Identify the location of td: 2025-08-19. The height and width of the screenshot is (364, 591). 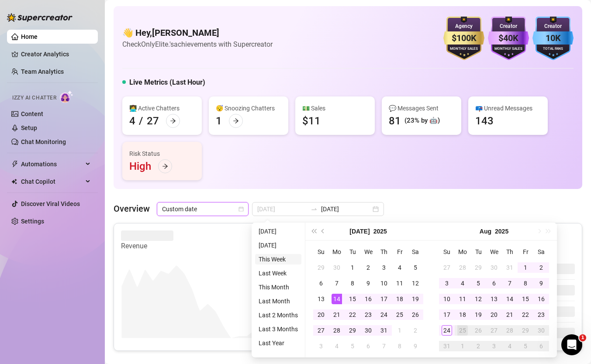
(478, 315).